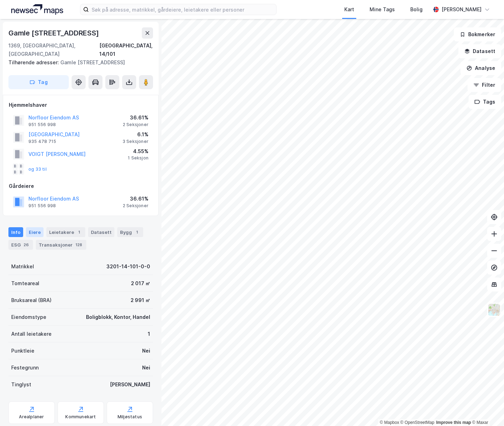  Describe the element at coordinates (140, 300) in the screenshot. I see `div: 2 991 ㎡` at that location.